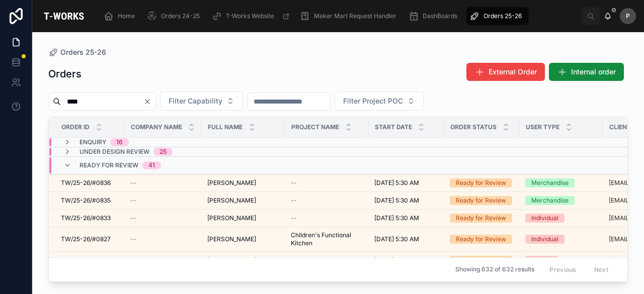  What do you see at coordinates (195, 101) in the screenshot?
I see `span: Filter Capability` at bounding box center [195, 101].